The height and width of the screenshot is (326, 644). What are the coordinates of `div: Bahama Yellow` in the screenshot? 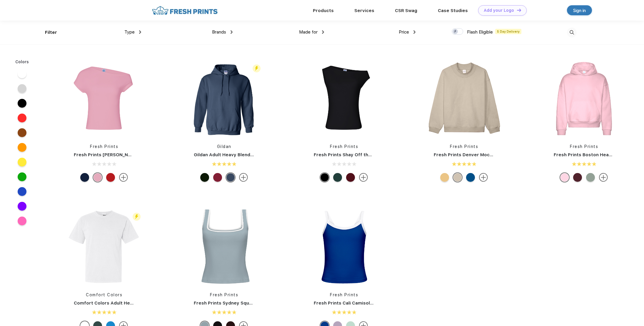 It's located at (445, 177).